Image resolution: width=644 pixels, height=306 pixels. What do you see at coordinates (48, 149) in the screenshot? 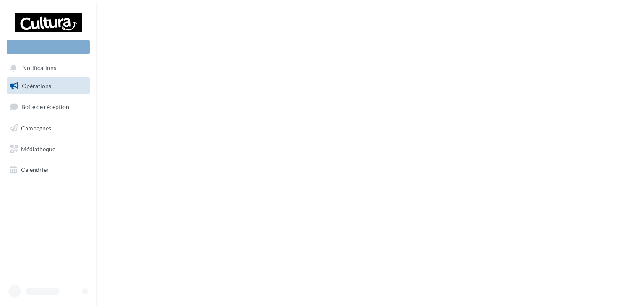
I see `a: Médiathèque` at bounding box center [48, 149].